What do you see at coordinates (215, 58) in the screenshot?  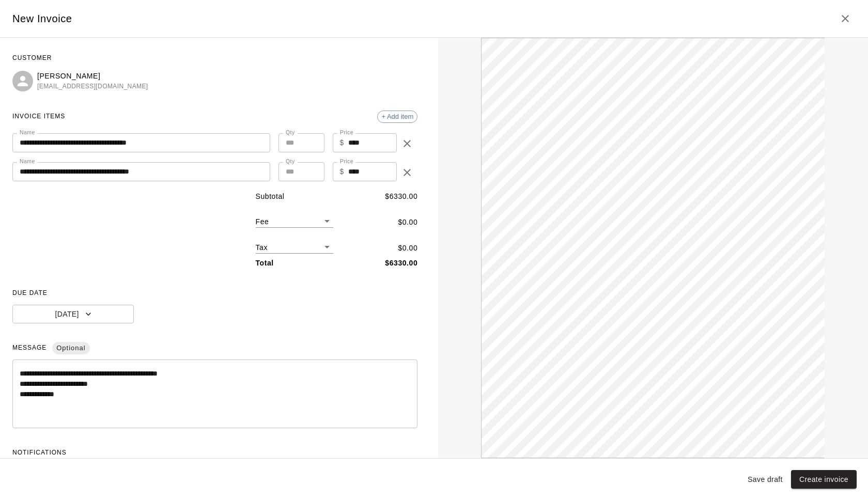 I see `span: CUSTOMER` at bounding box center [215, 58].